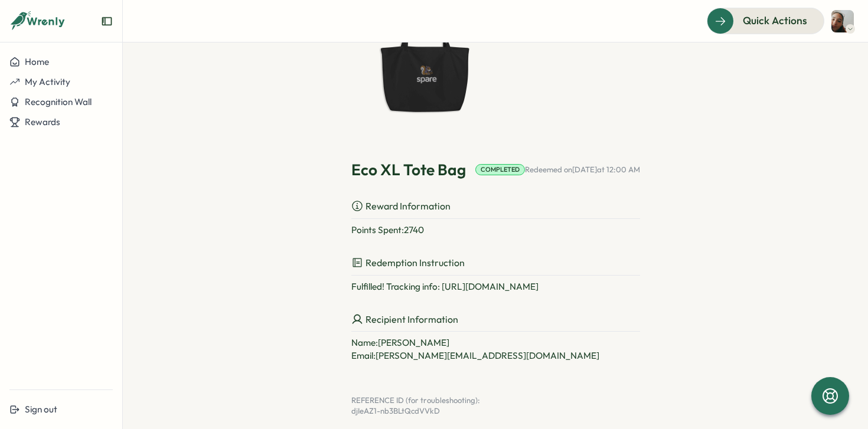  Describe the element at coordinates (495, 230) in the screenshot. I see `p: Points Spent: 2740` at that location.